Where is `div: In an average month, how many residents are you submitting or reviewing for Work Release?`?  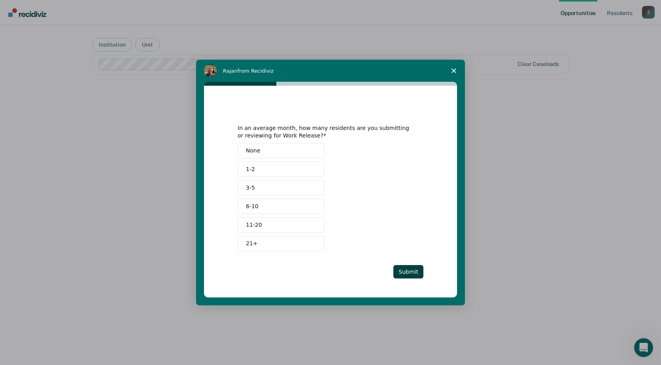
div: In an average month, how many residents are you submitting or reviewing for Work Release? is located at coordinates (325, 132).